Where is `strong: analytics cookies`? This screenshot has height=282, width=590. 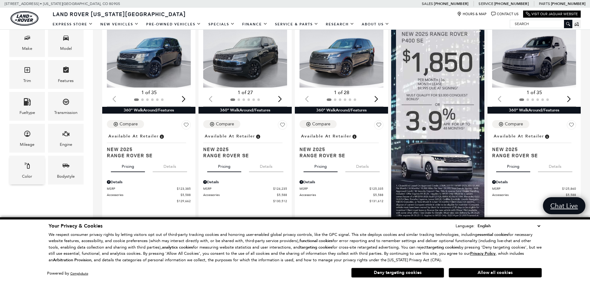
strong: analytics cookies is located at coordinates (178, 248).